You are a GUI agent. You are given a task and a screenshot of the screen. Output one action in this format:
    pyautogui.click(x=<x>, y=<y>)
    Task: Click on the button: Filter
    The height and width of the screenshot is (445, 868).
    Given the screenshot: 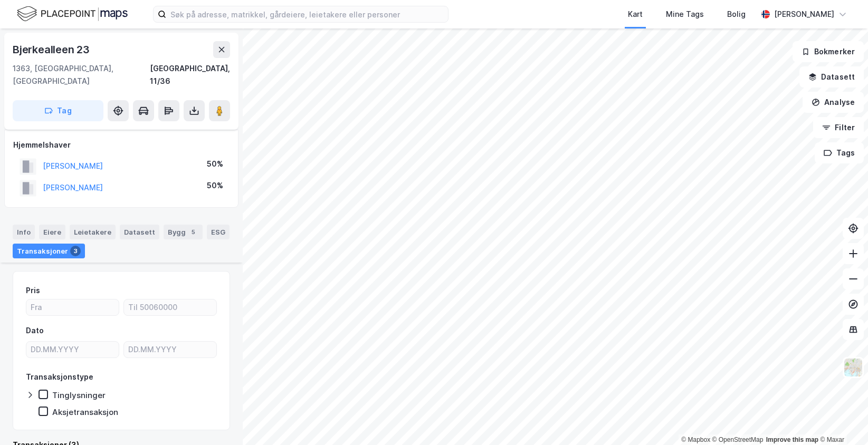 What is the action you would take?
    pyautogui.click(x=838, y=128)
    